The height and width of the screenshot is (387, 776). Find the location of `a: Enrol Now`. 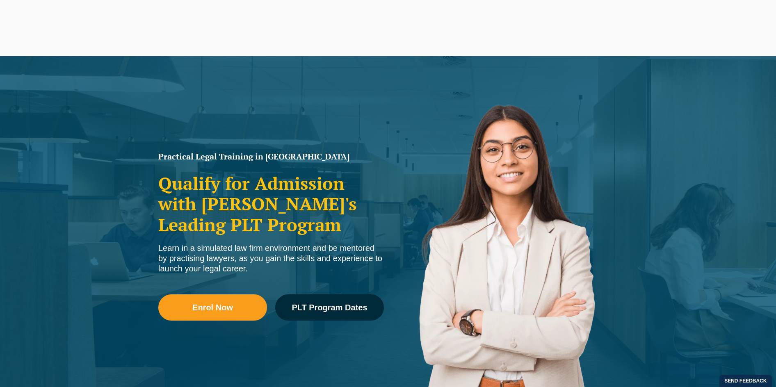

a: Enrol Now is located at coordinates (212, 308).